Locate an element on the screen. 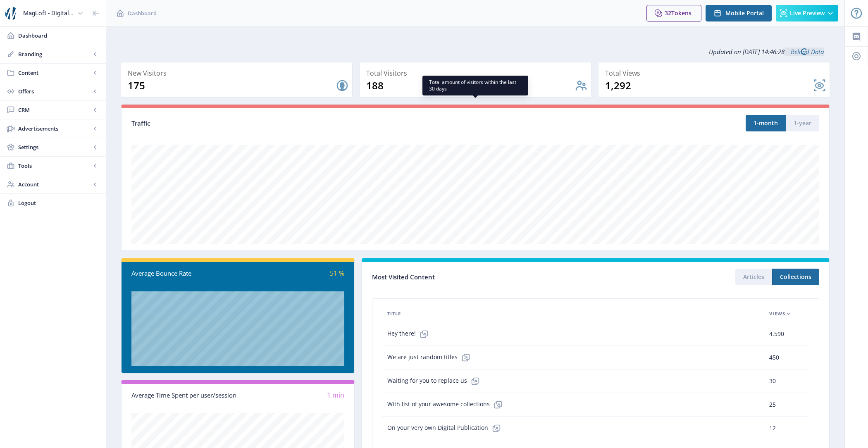 This screenshot has width=868, height=448. div: MagLoft - Digital Magazine is located at coordinates (48, 13).